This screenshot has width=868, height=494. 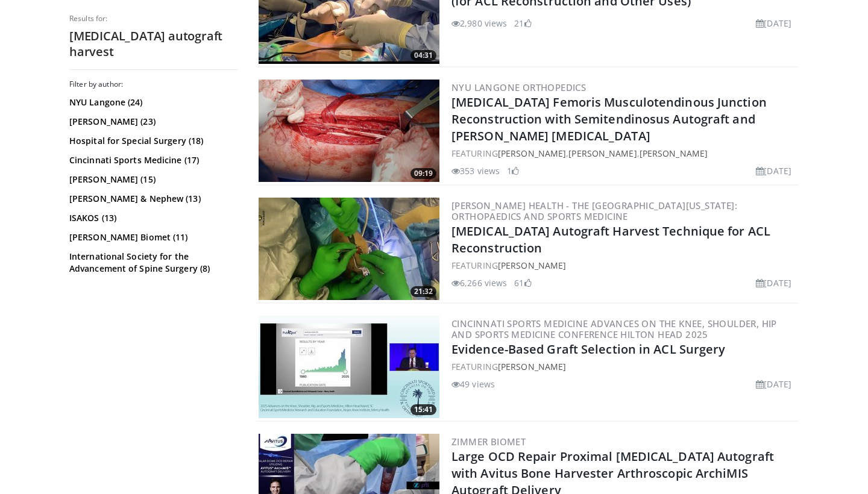 What do you see at coordinates (522, 283) in the screenshot?
I see `li: 61` at bounding box center [522, 283].